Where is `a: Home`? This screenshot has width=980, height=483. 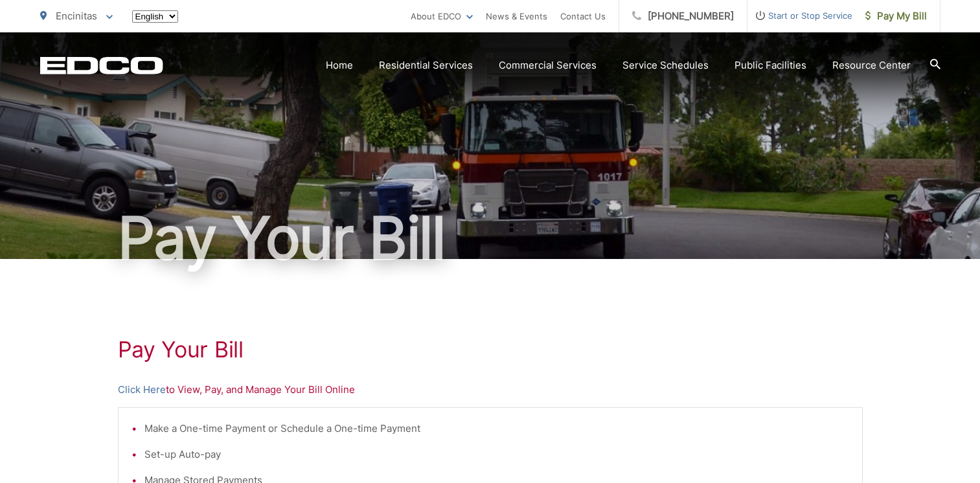 a: Home is located at coordinates (339, 65).